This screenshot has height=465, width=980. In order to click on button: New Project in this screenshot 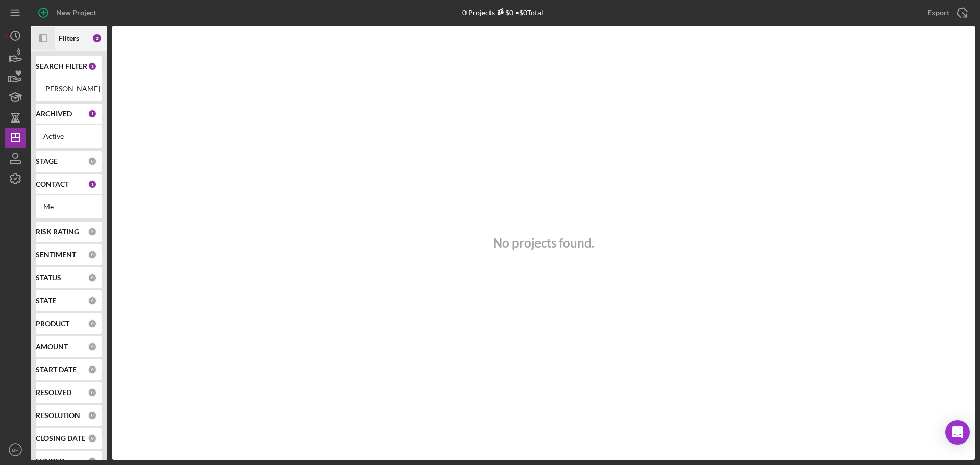, I will do `click(68, 13)`.